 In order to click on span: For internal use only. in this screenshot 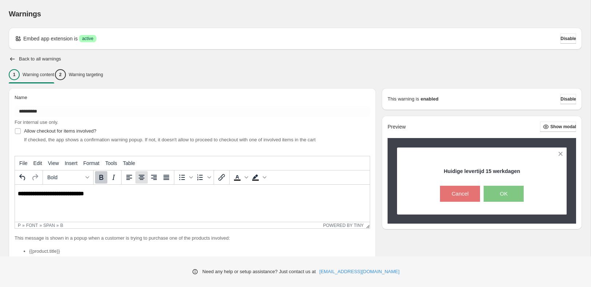, I will do `click(36, 122)`.